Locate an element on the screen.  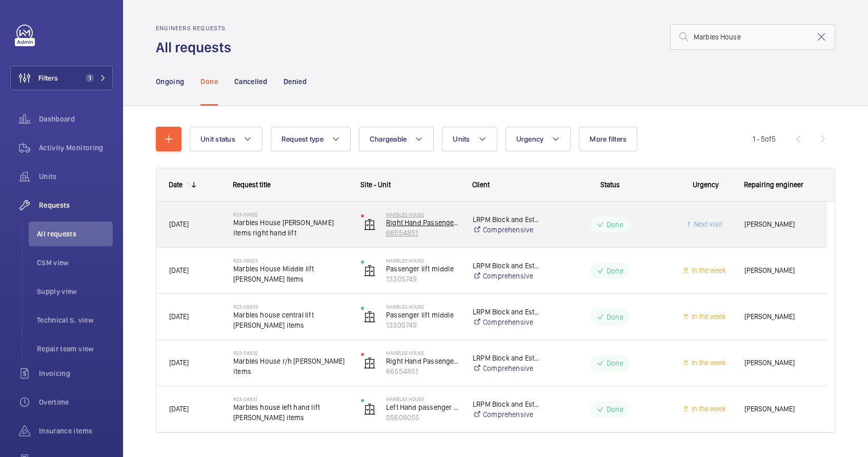
input: Search by request number or quote number is located at coordinates (753, 37).